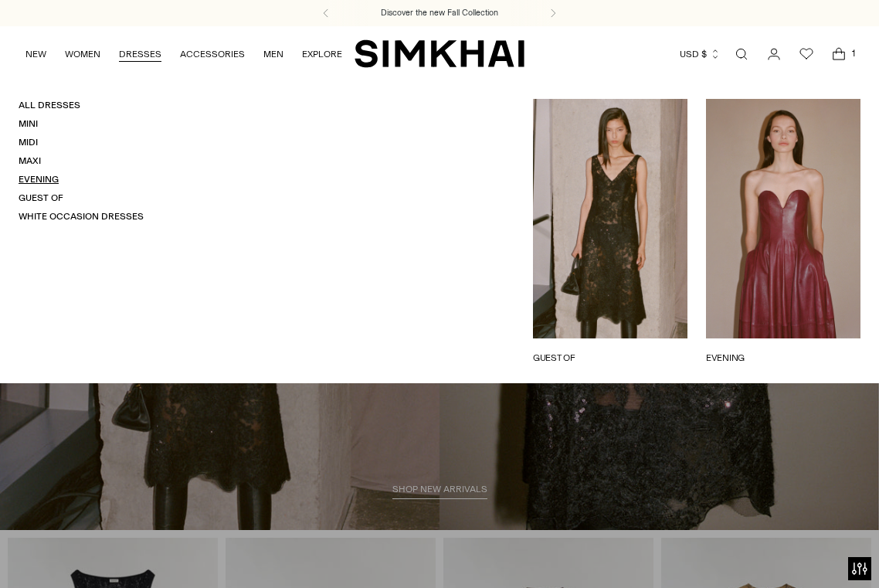 The image size is (879, 588). I want to click on a: NEW, so click(36, 54).